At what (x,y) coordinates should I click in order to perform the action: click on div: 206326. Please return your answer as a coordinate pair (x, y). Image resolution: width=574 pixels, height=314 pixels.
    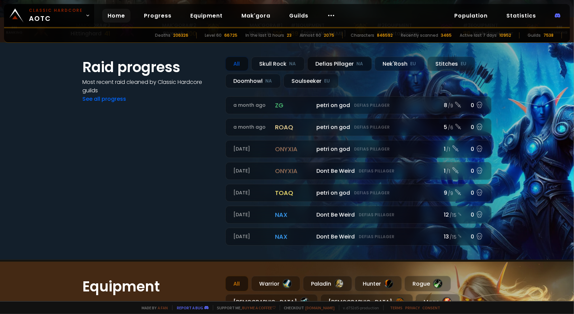
    Looking at the image, I should click on (181, 35).